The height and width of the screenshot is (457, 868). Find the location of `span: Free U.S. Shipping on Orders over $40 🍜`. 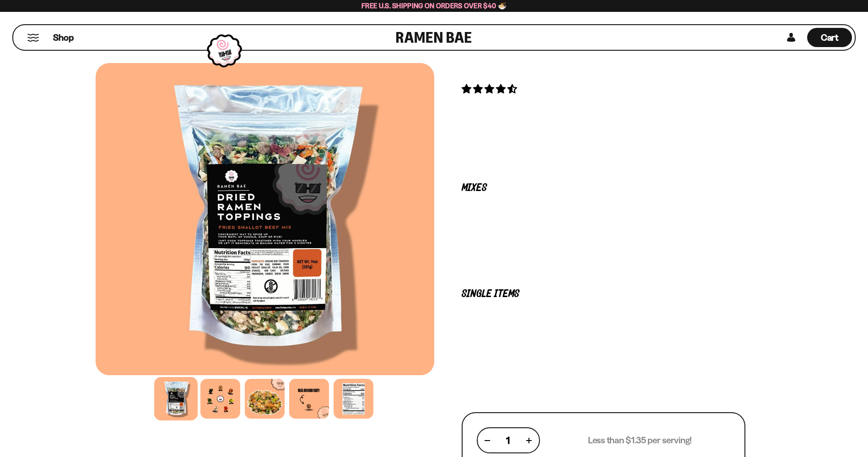

span: Free U.S. Shipping on Orders over $40 🍜 is located at coordinates (434, 6).